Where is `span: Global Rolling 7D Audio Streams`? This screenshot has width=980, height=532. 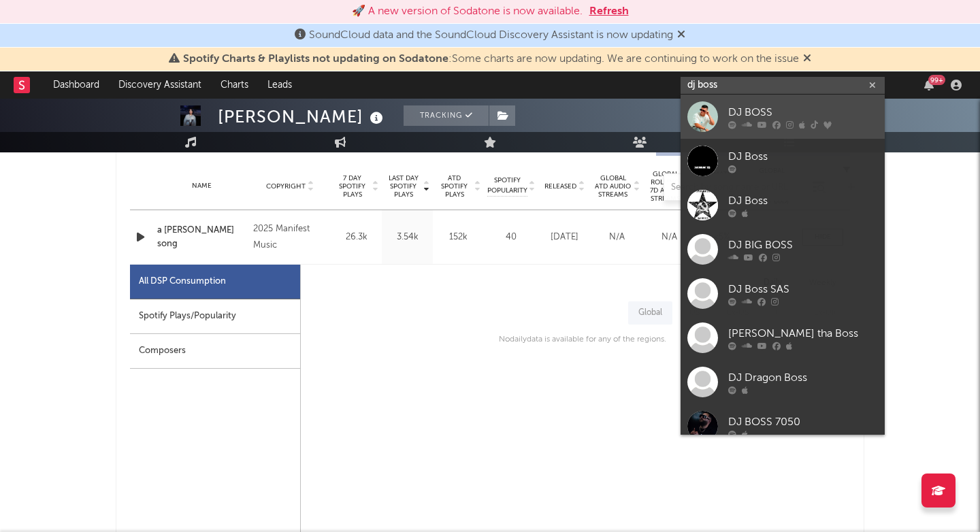
span: Global Rolling 7D Audio Streams is located at coordinates (665, 187).